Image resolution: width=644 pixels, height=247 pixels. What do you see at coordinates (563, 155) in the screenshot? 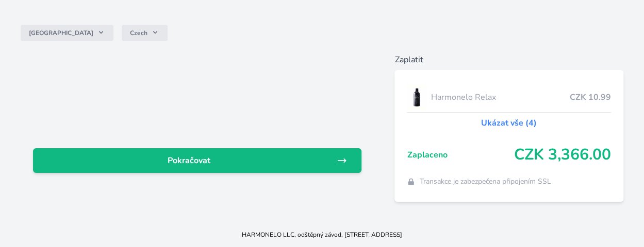
I see `span: CZK 3,366.00` at bounding box center [563, 155].